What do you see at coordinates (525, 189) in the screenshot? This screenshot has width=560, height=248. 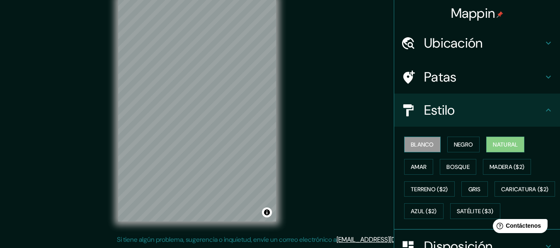 I see `button: Caricatura ($2)` at bounding box center [525, 189].